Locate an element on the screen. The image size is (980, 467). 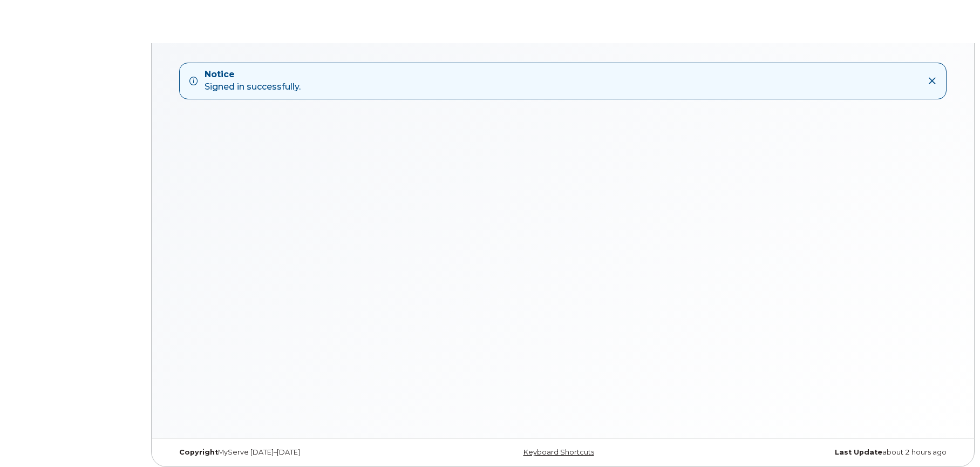
strong: Notice is located at coordinates (252, 75).